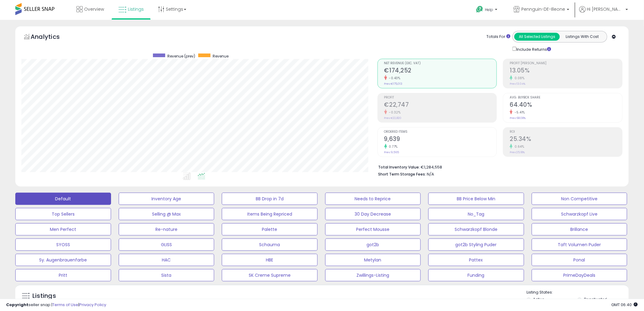 The height and width of the screenshot is (311, 644). I want to click on small: -5.41%, so click(519, 112).